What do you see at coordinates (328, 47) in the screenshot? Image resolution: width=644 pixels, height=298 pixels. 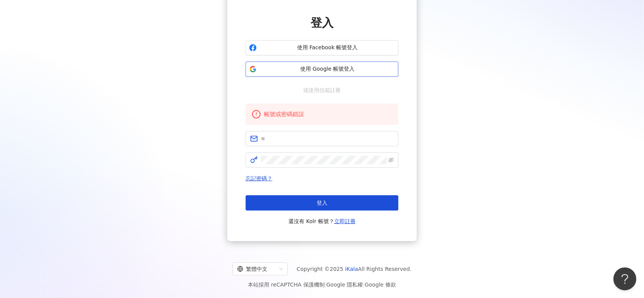 I see `span: 使用 Facebook 帳號登入` at bounding box center [328, 47].